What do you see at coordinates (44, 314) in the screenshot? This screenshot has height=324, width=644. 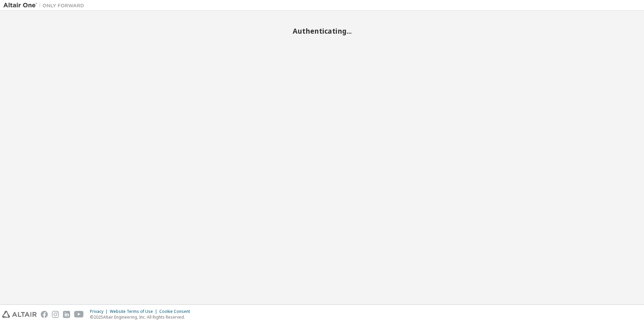 I see `img: facebook.svg` at bounding box center [44, 314].